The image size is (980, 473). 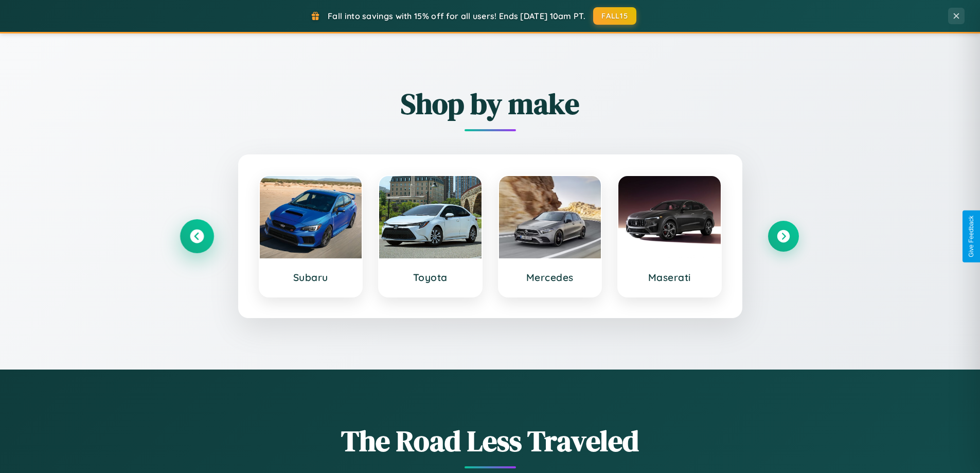 What do you see at coordinates (430, 278) in the screenshot?
I see `h3: Toyota` at bounding box center [430, 278].